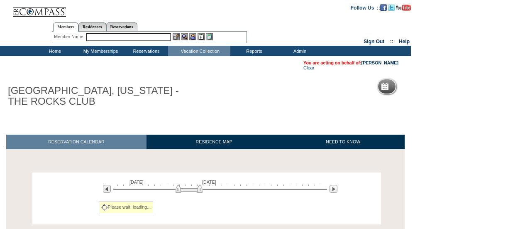  Describe the element at coordinates (391, 7) in the screenshot. I see `a: Follow us on Twitter` at that location.